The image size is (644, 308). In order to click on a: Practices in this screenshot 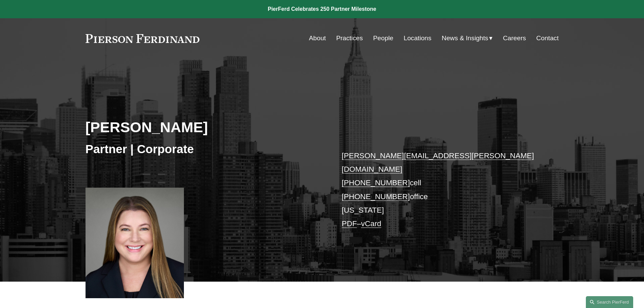, I will do `click(349, 38)`.